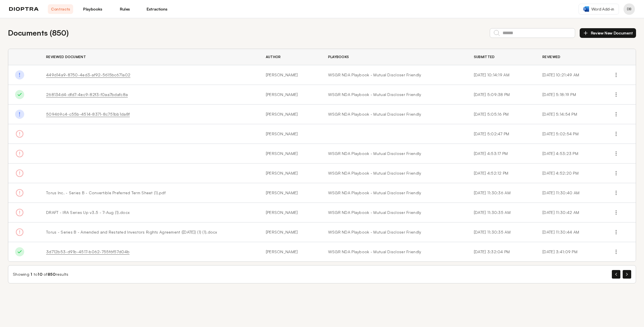  What do you see at coordinates (88, 74) in the screenshot?
I see `a: 449d14a9-8750-4ed3-af92-5615bc671a02` at bounding box center [88, 74].